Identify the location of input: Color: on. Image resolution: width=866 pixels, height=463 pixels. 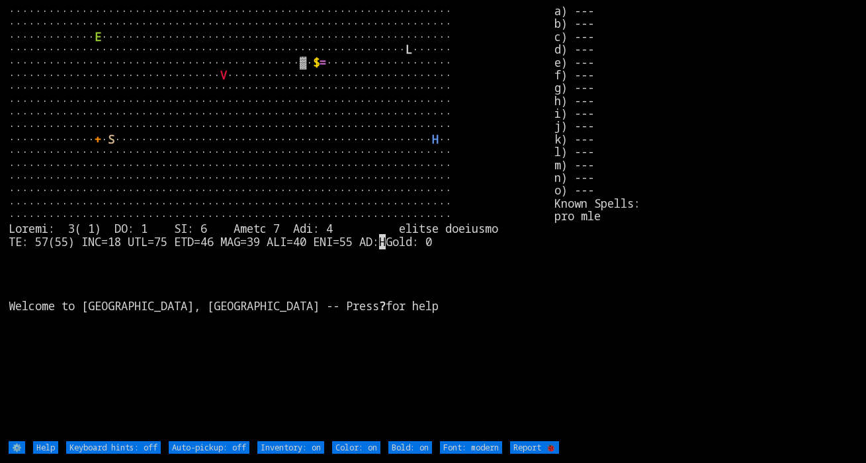
(356, 447).